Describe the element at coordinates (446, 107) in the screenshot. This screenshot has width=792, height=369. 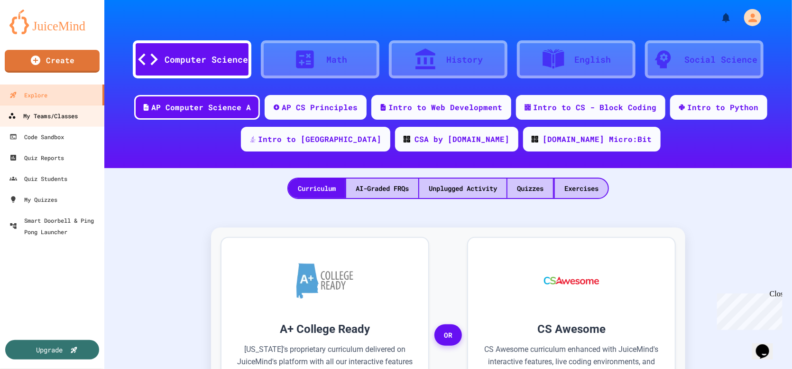
I see `div: Intro to Web Development` at that location.